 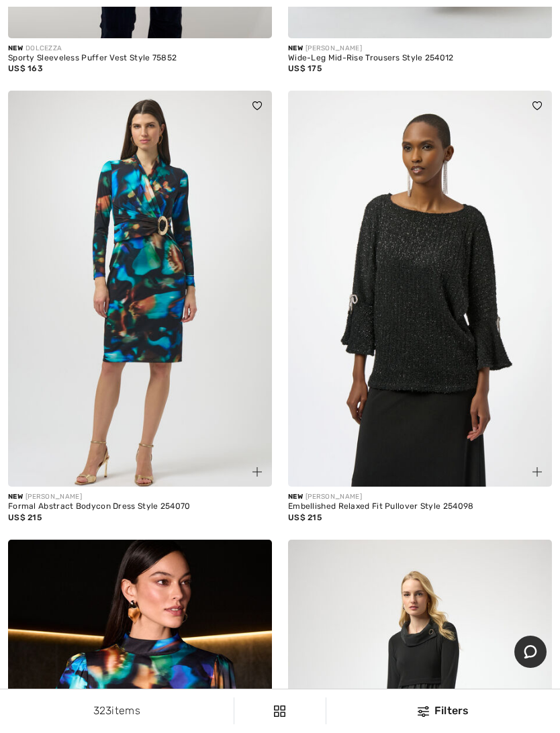 What do you see at coordinates (420, 289) in the screenshot?
I see `img: Embellished Relaxed Fit Pullover Style 254098. Black` at bounding box center [420, 289].